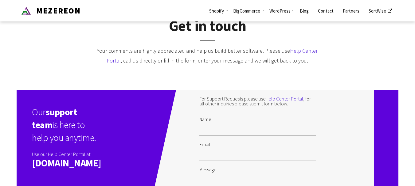 The width and height of the screenshot is (415, 186). What do you see at coordinates (67, 154) in the screenshot?
I see `p: Use our Help Center Portal at:` at bounding box center [67, 154].